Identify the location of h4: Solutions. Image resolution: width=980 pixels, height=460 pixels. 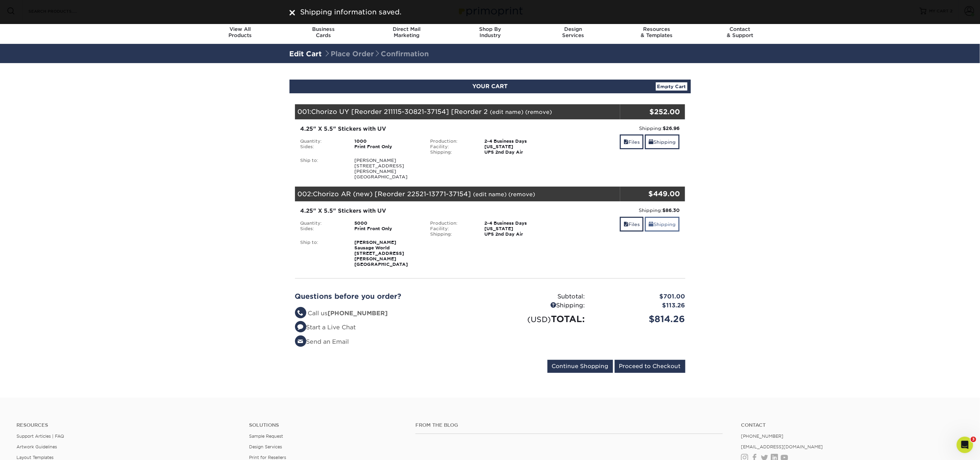
(327, 425).